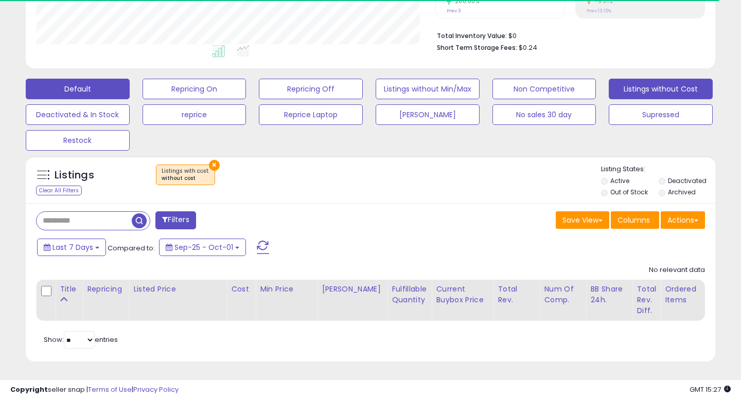 The image size is (741, 400). I want to click on button: Listings without Cost, so click(660, 89).